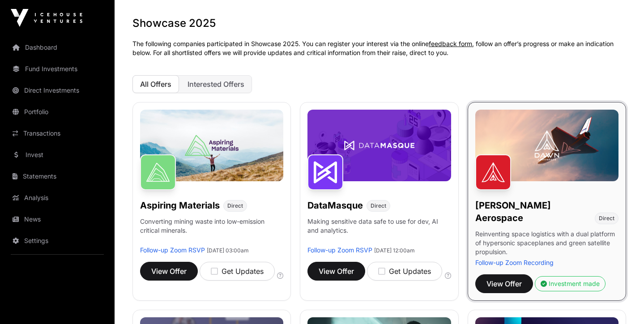  What do you see at coordinates (57, 176) in the screenshot?
I see `a: Statements` at bounding box center [57, 176].